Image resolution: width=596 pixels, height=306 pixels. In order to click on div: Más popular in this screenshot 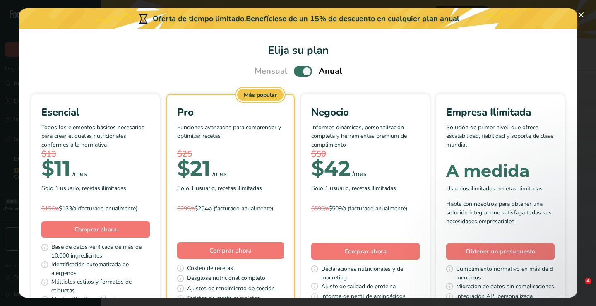, I will do `click(260, 95)`.